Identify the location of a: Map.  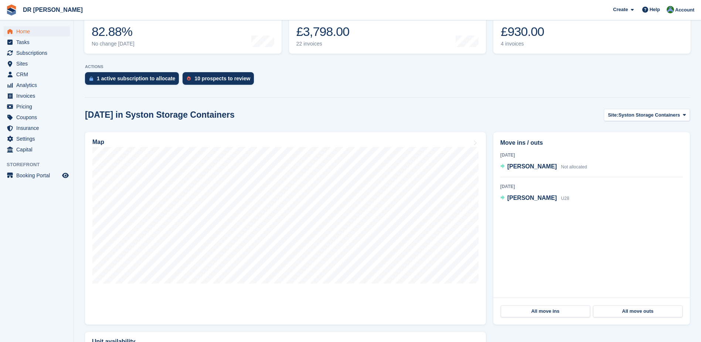
(285, 228).